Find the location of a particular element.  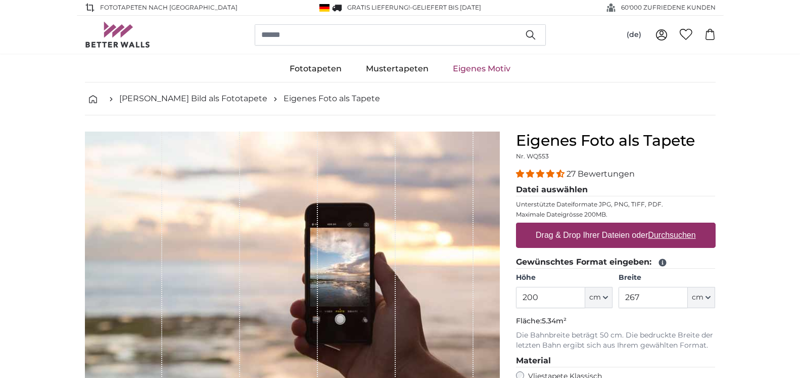

span: 60'000 ZUFRIEDENE KUNDEN is located at coordinates (668, 8).